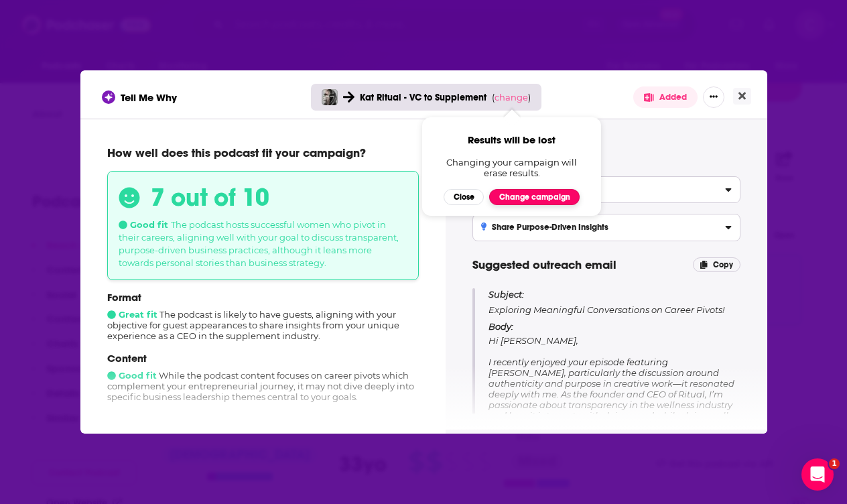 The height and width of the screenshot is (504, 847). I want to click on span: change, so click(511, 97).